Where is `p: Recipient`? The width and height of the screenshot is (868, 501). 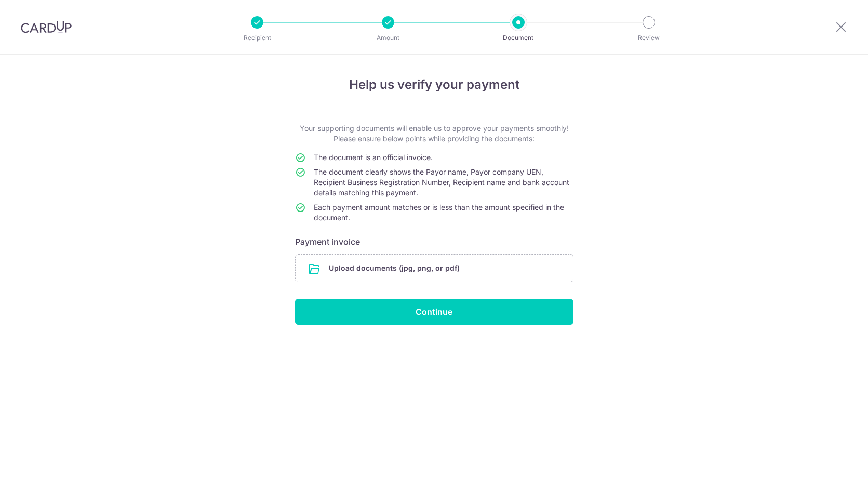
p: Recipient is located at coordinates (257, 38).